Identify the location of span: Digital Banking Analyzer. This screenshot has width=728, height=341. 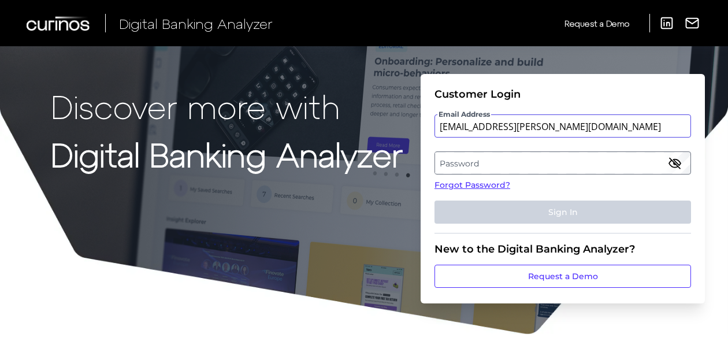
(196, 23).